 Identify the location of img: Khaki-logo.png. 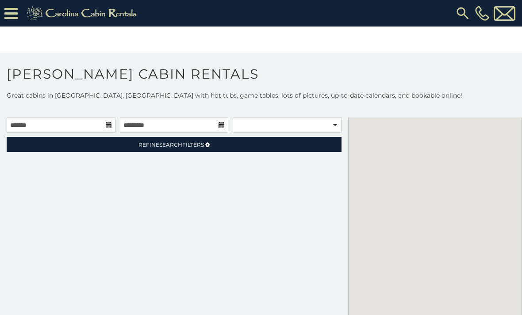
(83, 13).